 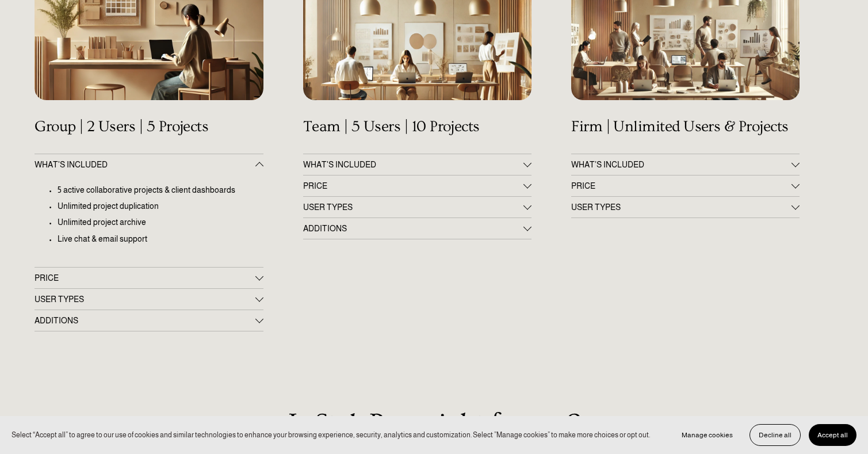 What do you see at coordinates (685, 165) in the screenshot?
I see `button: WHAT’S INCLUDED` at bounding box center [685, 165].